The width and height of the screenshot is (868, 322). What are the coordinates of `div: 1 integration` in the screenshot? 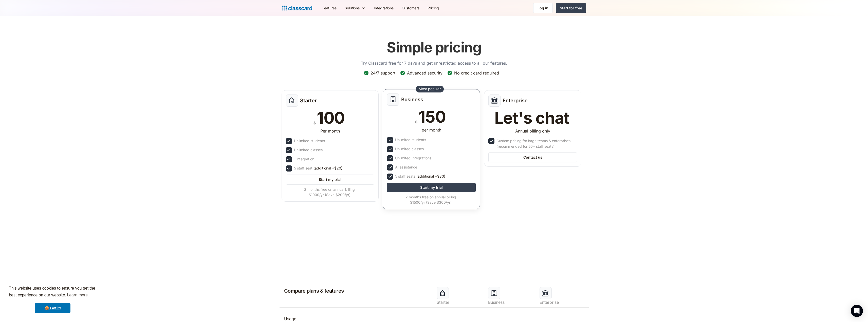 It's located at (304, 159).